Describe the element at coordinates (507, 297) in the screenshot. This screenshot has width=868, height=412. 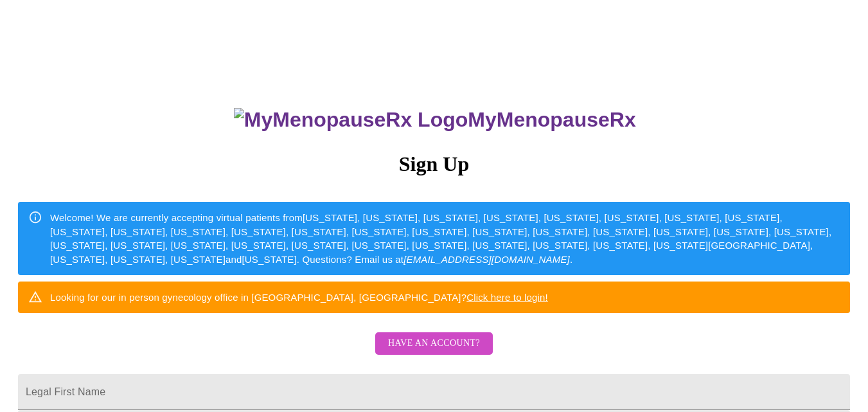
I see `a: Click here to login!` at that location.